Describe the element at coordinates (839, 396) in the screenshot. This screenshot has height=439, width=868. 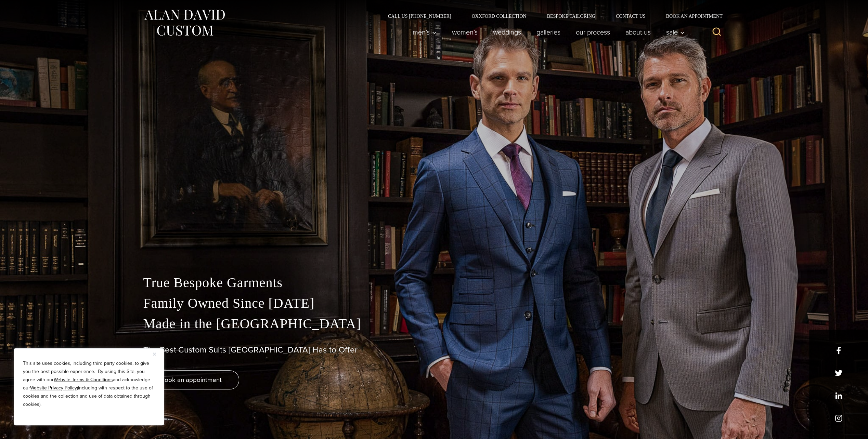
I see `a: linkedin` at that location.